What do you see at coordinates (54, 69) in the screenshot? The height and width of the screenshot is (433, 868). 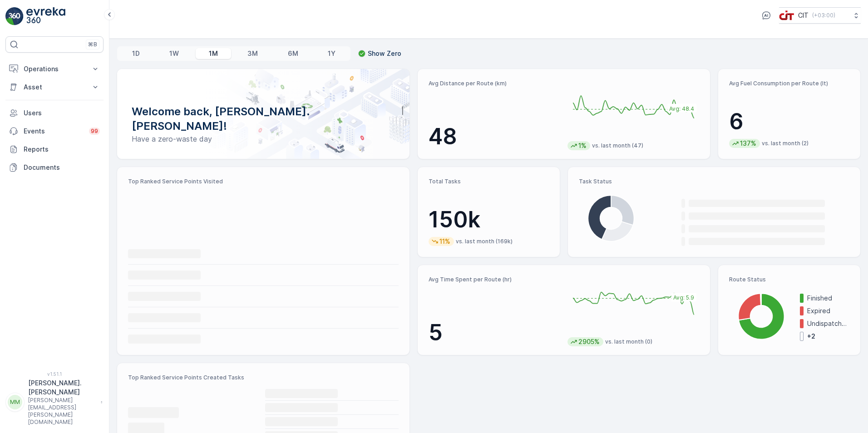 I see `p: Operations` at bounding box center [54, 69].